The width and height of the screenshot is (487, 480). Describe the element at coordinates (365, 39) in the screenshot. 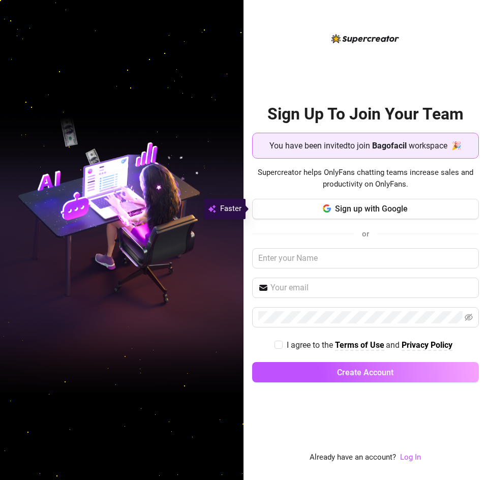

I see `img: logo-BBDzfeDw.svg` at that location.